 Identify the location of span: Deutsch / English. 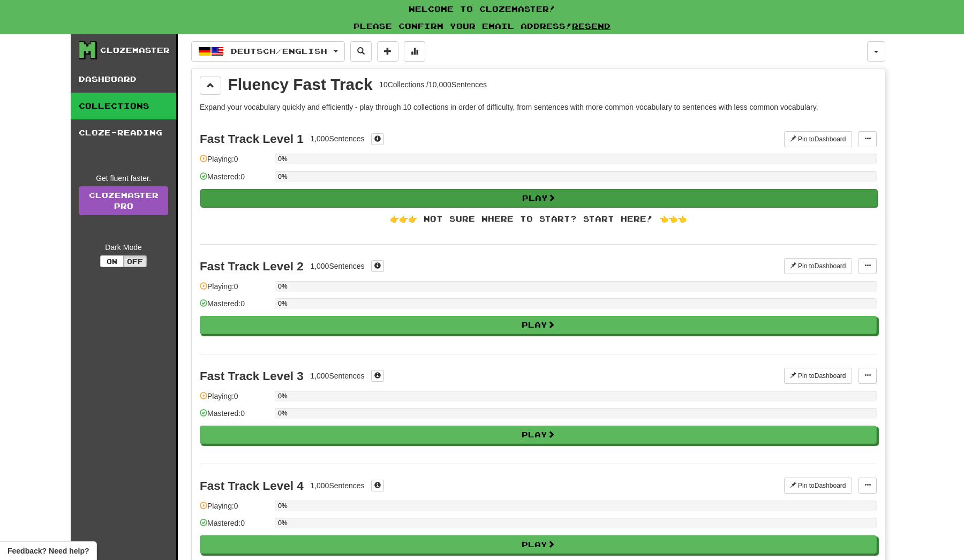
(279, 51).